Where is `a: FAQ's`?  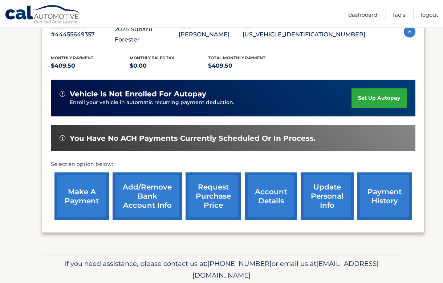 a: FAQ's is located at coordinates (399, 15).